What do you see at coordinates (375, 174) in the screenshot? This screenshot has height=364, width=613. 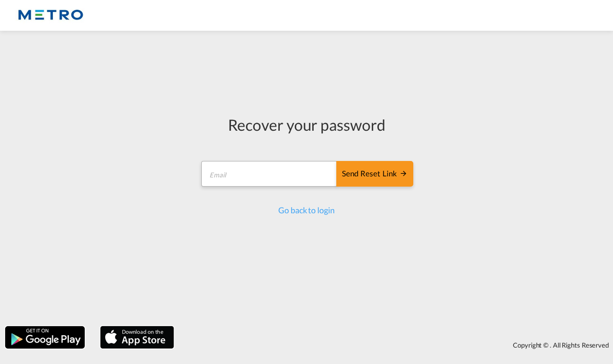 I see `button: SEND RESET LINK` at bounding box center [375, 174].